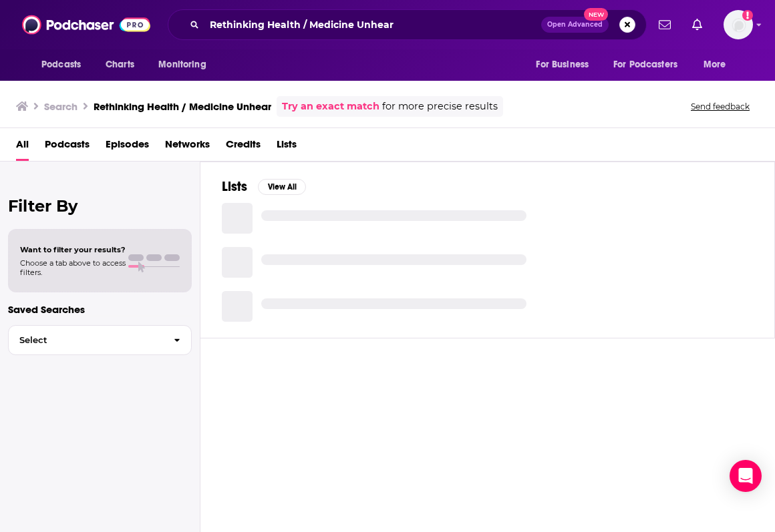  I want to click on span: Lists, so click(286, 147).